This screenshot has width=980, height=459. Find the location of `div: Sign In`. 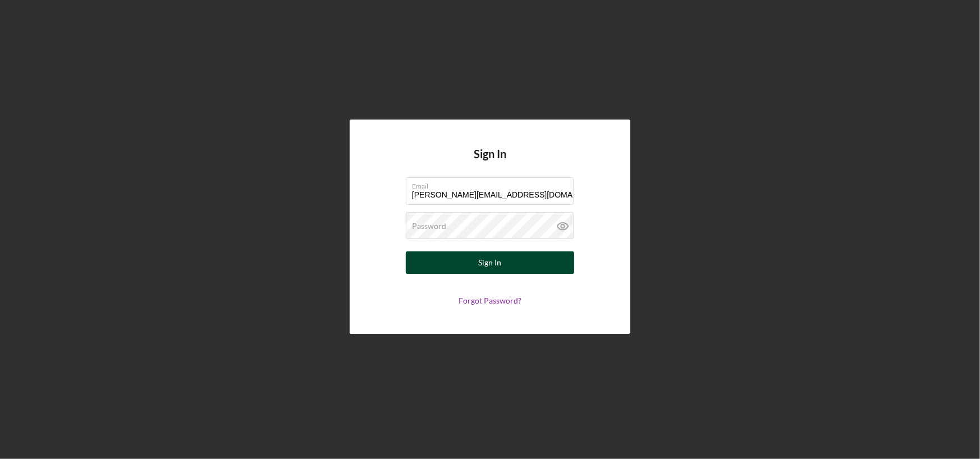

div: Sign In is located at coordinates (490, 263).